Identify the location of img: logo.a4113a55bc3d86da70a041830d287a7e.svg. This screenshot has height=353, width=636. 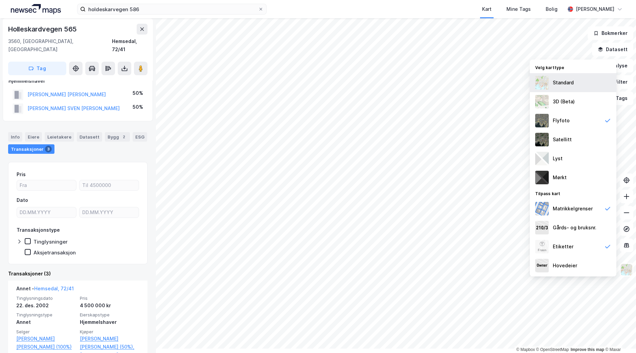
(36, 9).